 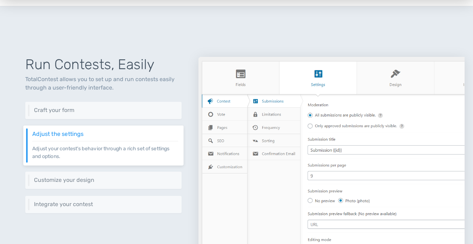 What do you see at coordinates (103, 65) in the screenshot?
I see `h1: Run Contests, Easily` at bounding box center [103, 65].